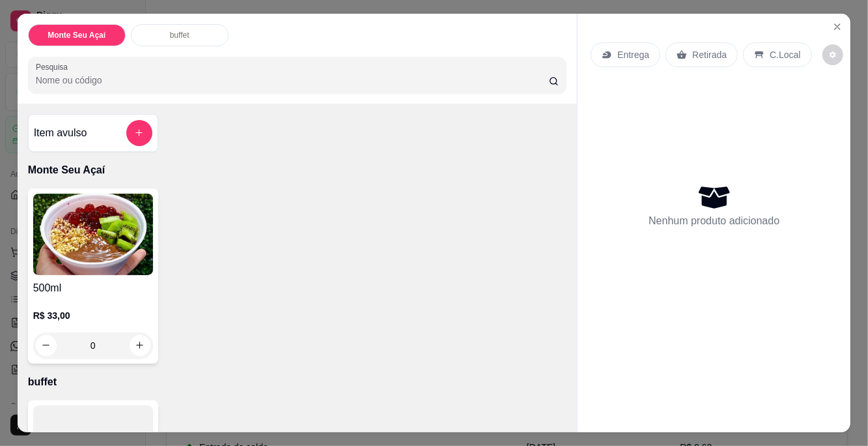  What do you see at coordinates (60, 133) in the screenshot?
I see `h4: Item avulso` at bounding box center [60, 133].